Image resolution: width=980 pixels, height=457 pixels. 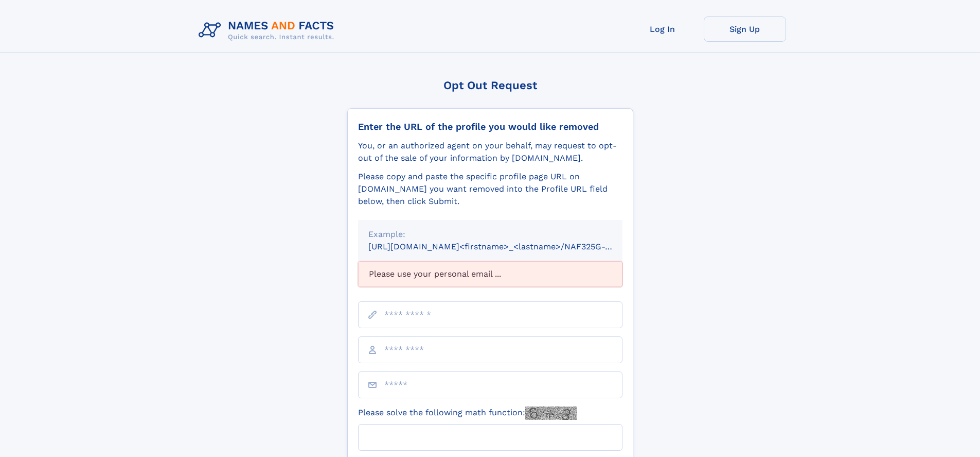 What do you see at coordinates (490, 274) in the screenshot?
I see `div: Please use your personal email ...` at bounding box center [490, 274].